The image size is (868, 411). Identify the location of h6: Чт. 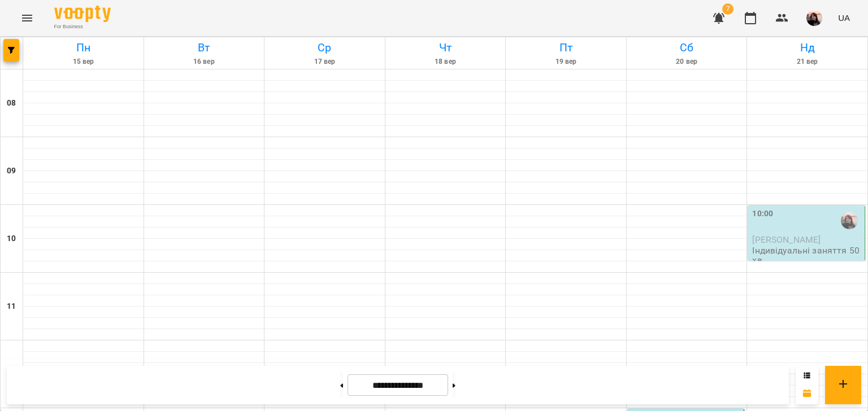
(445, 47).